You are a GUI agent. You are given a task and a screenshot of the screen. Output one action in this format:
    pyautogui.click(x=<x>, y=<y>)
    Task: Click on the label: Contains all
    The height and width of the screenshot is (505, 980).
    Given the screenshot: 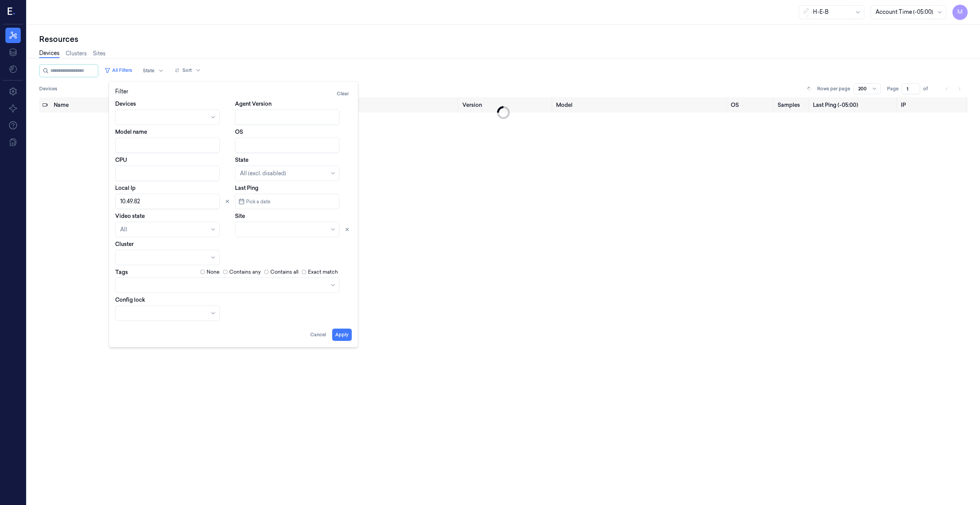 What is the action you would take?
    pyautogui.click(x=284, y=272)
    